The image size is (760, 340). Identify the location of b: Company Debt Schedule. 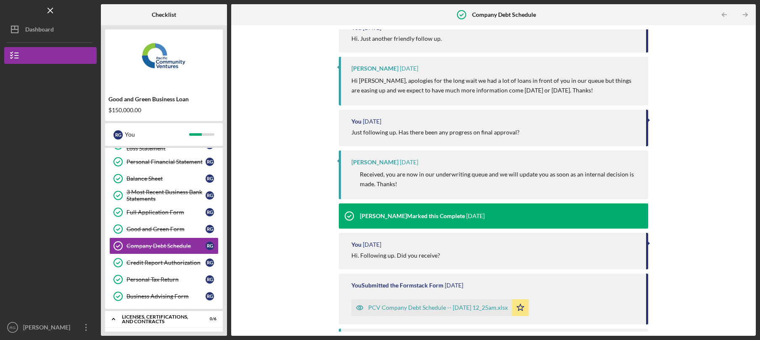
(504, 15).